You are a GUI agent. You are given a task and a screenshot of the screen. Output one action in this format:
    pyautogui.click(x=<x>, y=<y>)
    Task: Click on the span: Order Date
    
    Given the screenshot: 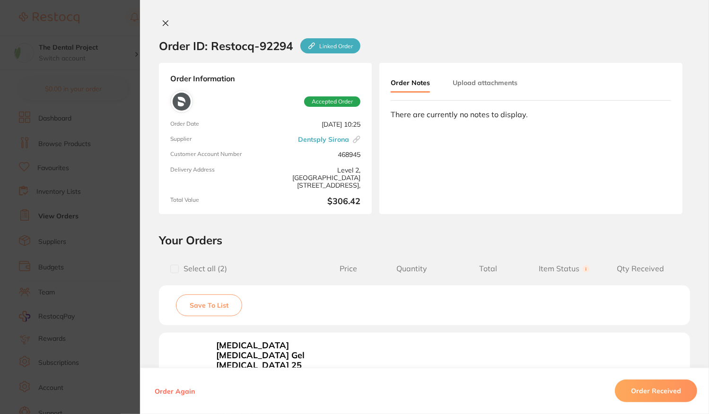 What is the action you would take?
    pyautogui.click(x=216, y=124)
    